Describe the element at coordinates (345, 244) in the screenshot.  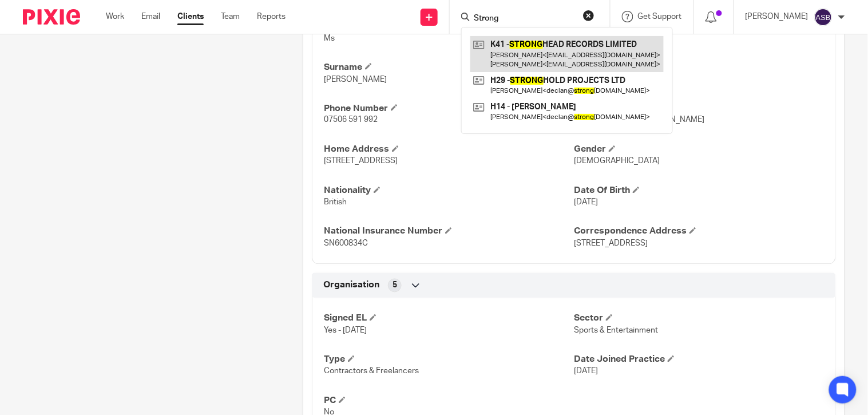
I see `span: SN600834C` at that location.